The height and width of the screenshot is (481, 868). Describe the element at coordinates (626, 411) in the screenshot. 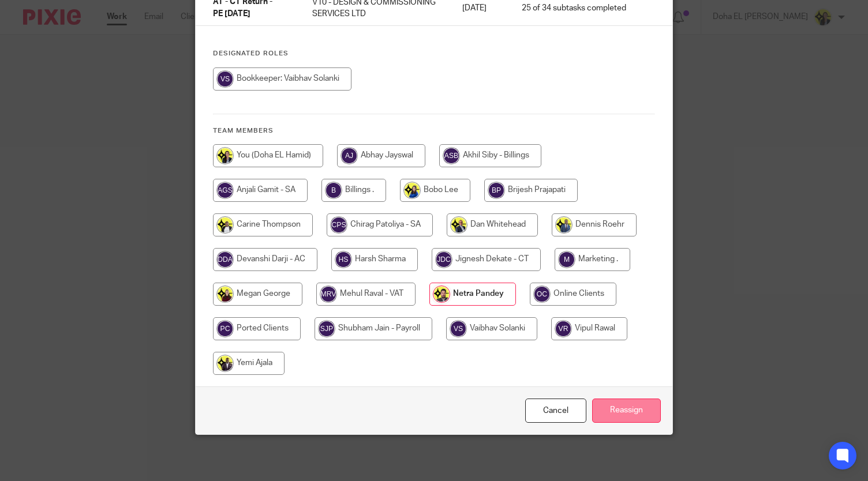

I see `input: Reassign` at that location.